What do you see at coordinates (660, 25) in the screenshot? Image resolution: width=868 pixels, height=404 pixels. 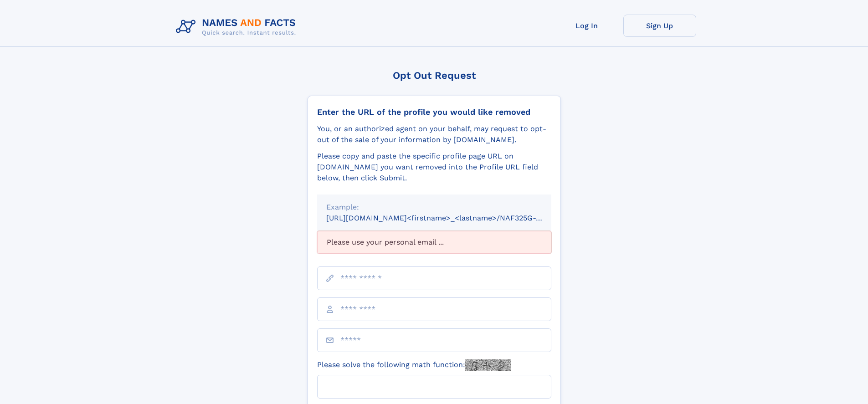 I see `a: Sign Up` at bounding box center [660, 25].